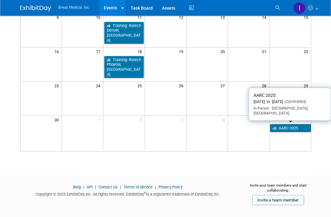  What do you see at coordinates (128, 193) in the screenshot?
I see `div: Copyright © 2025 ExhibitDay, Inc. All rights reserved. ExhibitDay is a registered trademark of Ex...` at bounding box center [128, 193].